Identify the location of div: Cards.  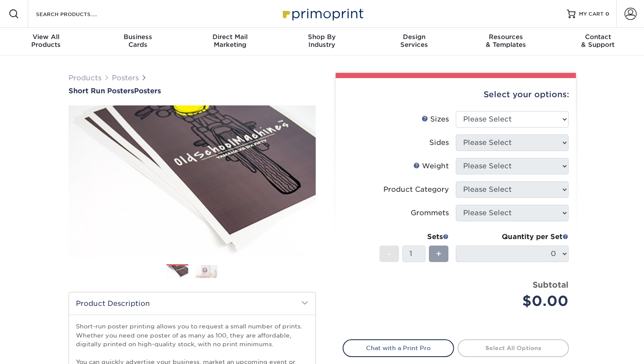
(138, 41).